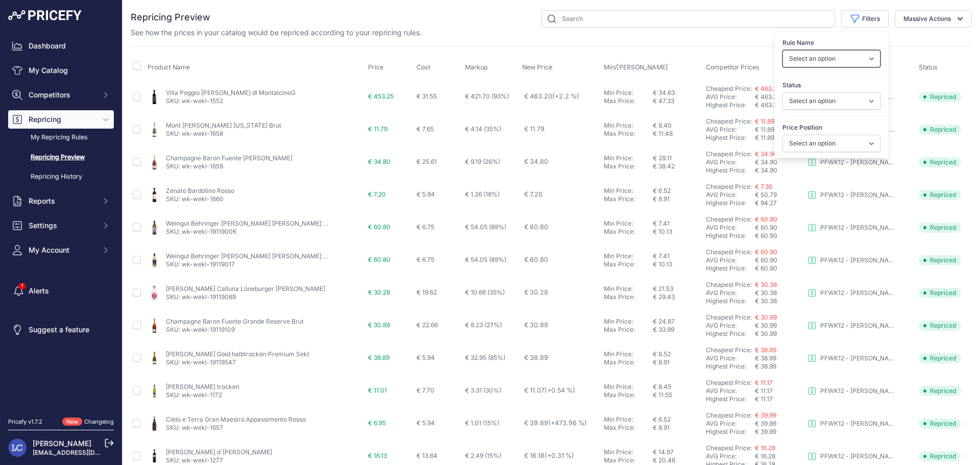 This screenshot has height=465, width=980. Describe the element at coordinates (536, 325) in the screenshot. I see `span: € 30.89` at that location.